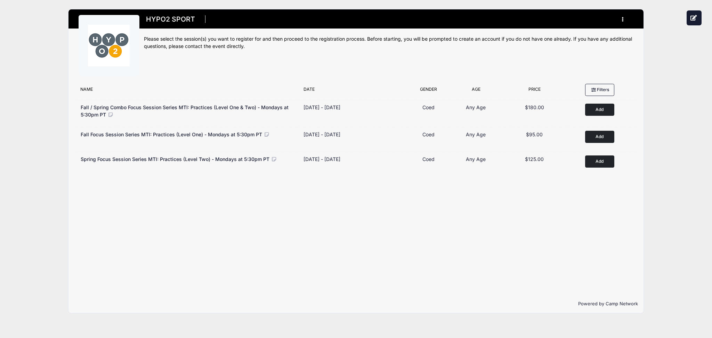 The image size is (712, 338). What do you see at coordinates (171, 134) in the screenshot?
I see `span: Fall Focus Session Series MTI: Practices (Level One) - Mondays at 5:30pm PT` at bounding box center [171, 134].